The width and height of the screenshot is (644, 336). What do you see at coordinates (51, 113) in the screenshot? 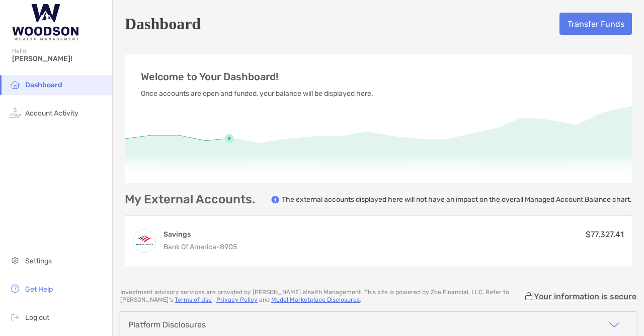
I see `span: Account Activity` at bounding box center [51, 113].